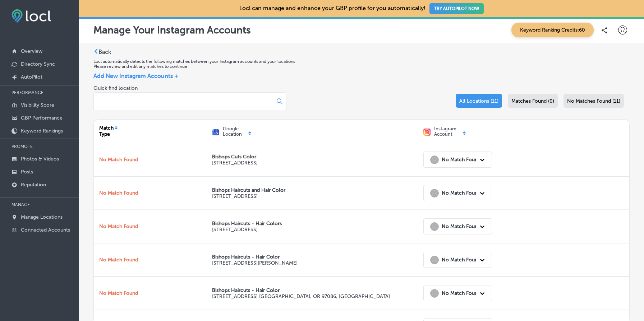 The width and height of the screenshot is (644, 321). I want to click on p: Overview, so click(32, 51).